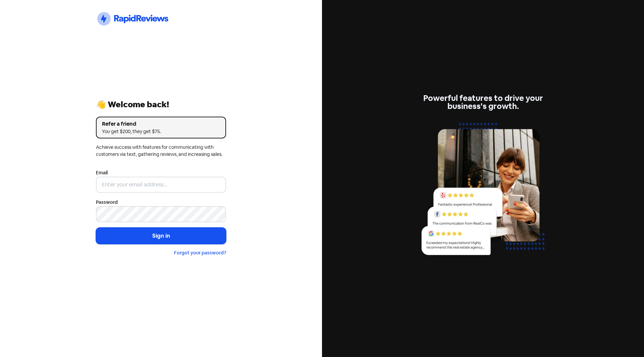 The image size is (644, 357). What do you see at coordinates (161, 131) in the screenshot?
I see `div: You get $200, they get $75.` at bounding box center [161, 131].